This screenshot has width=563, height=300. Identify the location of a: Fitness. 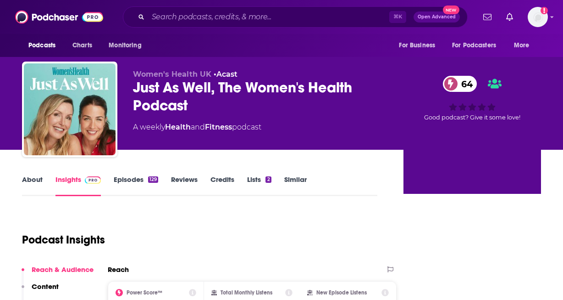
(218, 127).